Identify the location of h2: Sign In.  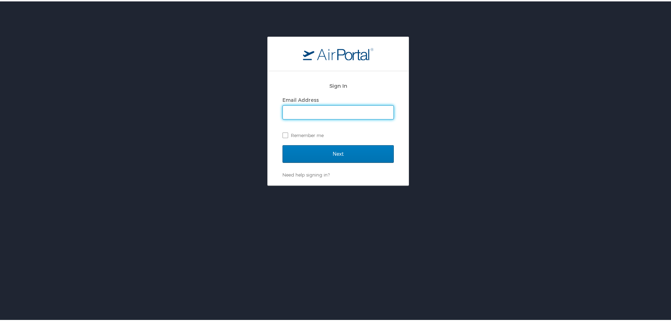
(338, 84).